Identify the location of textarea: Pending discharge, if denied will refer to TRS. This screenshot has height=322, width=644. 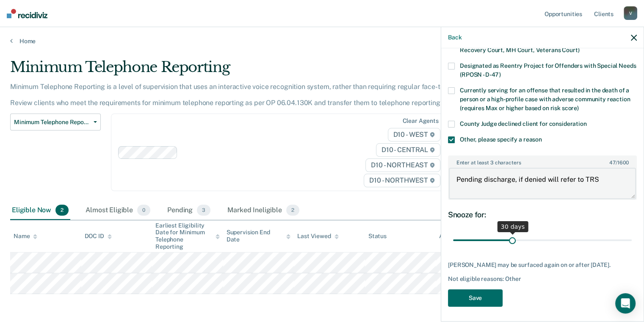
(542, 184).